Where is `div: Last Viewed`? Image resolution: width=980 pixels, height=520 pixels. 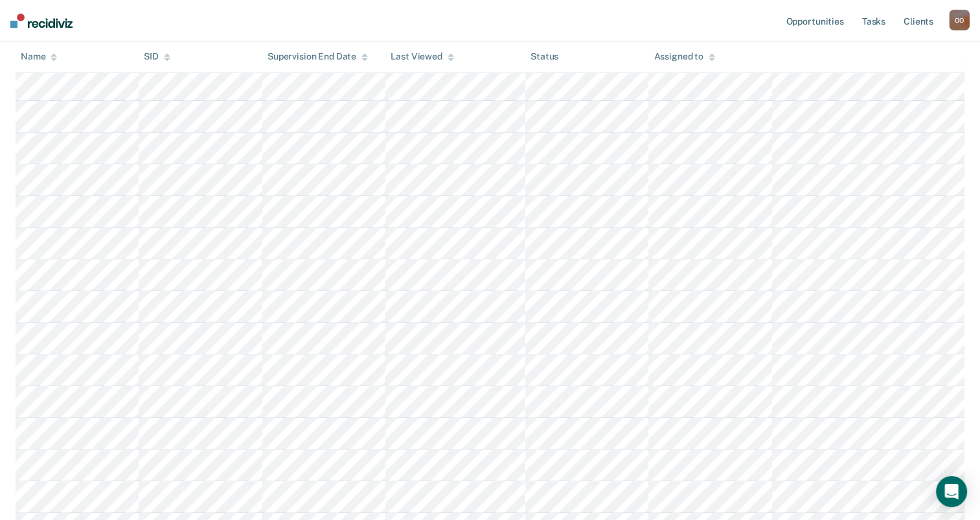 div: Last Viewed is located at coordinates (422, 57).